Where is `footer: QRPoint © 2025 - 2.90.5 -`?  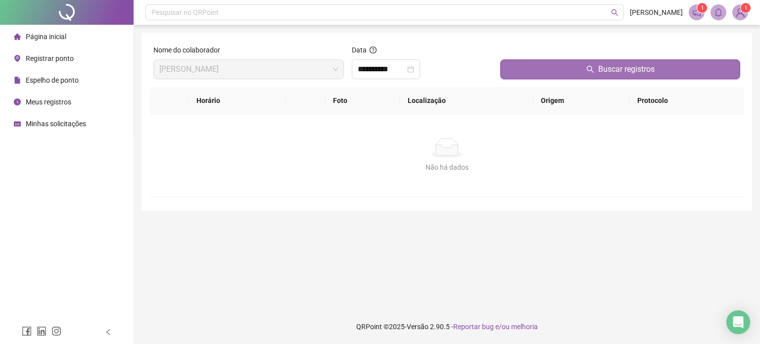 footer: QRPoint © 2025 - 2.90.5 - is located at coordinates (447, 326).